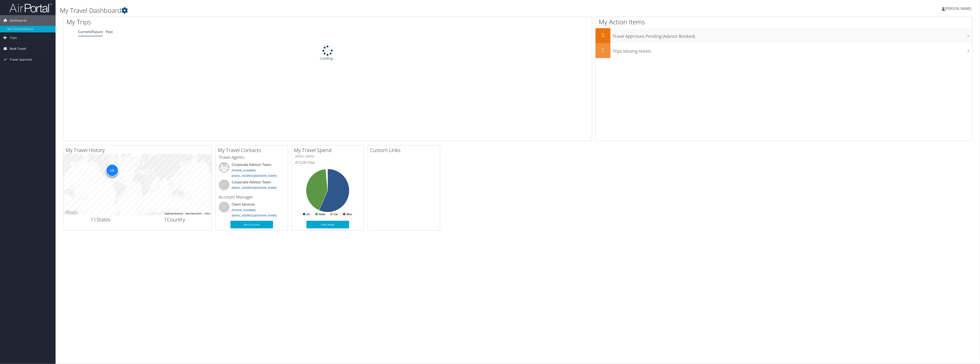 This screenshot has width=980, height=364. I want to click on h6: Total, so click(328, 163).